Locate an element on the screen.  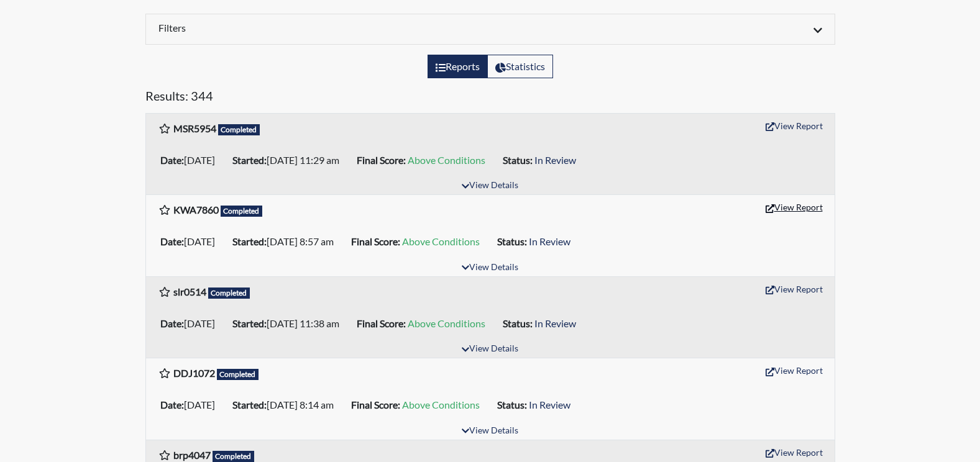
h5: Results: 344 is located at coordinates (490, 98).